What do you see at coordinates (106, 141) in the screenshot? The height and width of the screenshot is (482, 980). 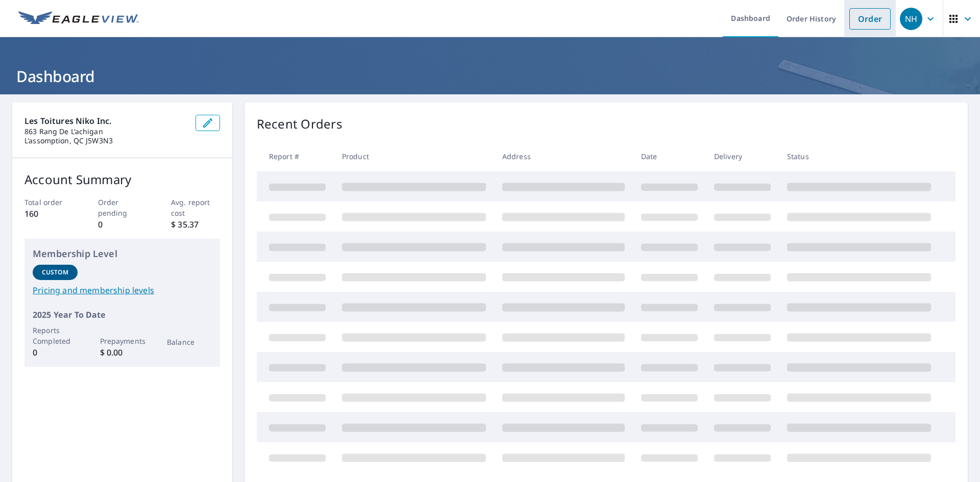 I see `p: L'assomption, QC J5W3N3` at bounding box center [106, 141].